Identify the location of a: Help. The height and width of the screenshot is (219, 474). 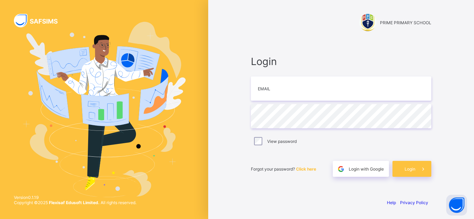
(391, 203).